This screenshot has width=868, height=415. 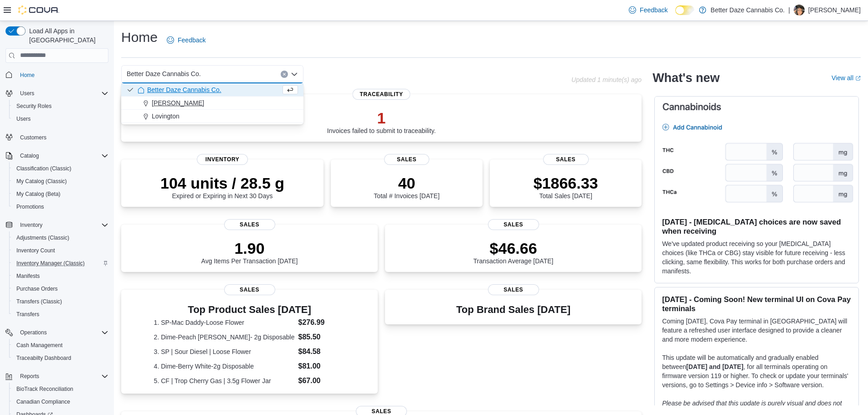 I want to click on a: My Catalog (Beta), so click(x=38, y=194).